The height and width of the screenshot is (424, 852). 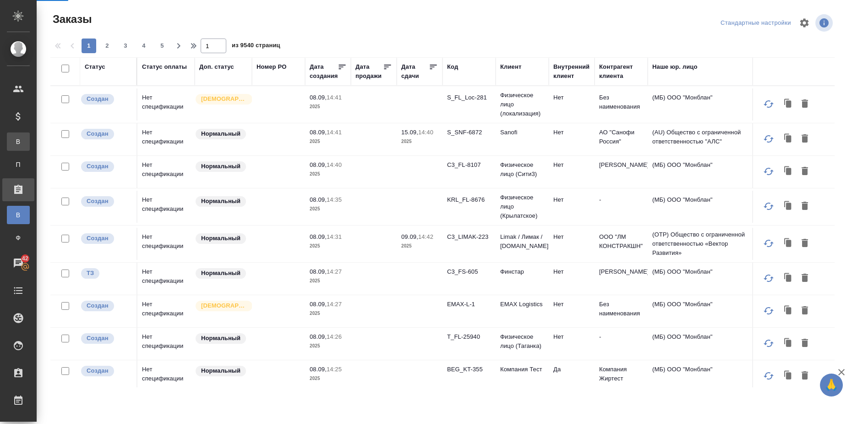 What do you see at coordinates (334, 369) in the screenshot?
I see `p: 14:25` at bounding box center [334, 369].